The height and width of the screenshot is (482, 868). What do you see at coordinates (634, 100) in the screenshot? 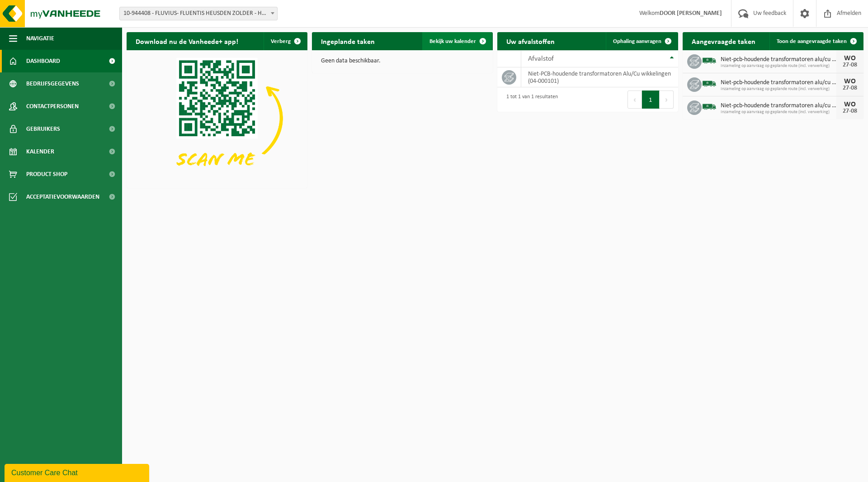
I see `button: Previous` at bounding box center [634, 100].